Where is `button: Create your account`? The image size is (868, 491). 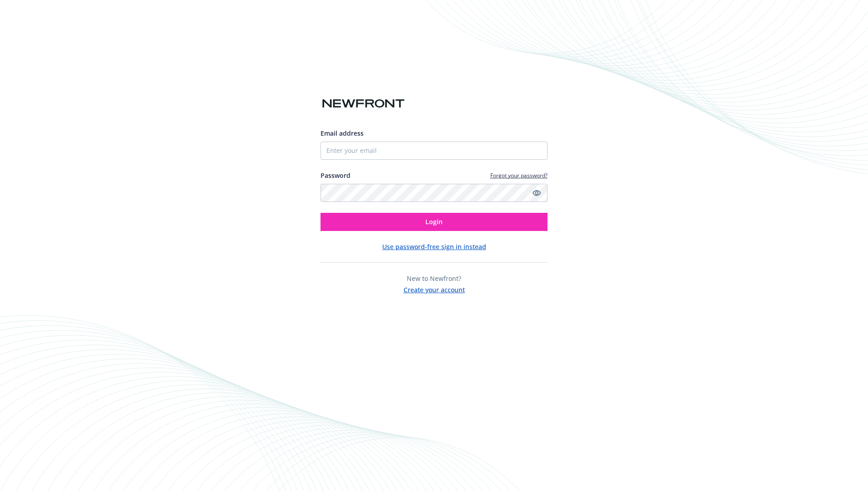
button: Create your account is located at coordinates (434, 288).